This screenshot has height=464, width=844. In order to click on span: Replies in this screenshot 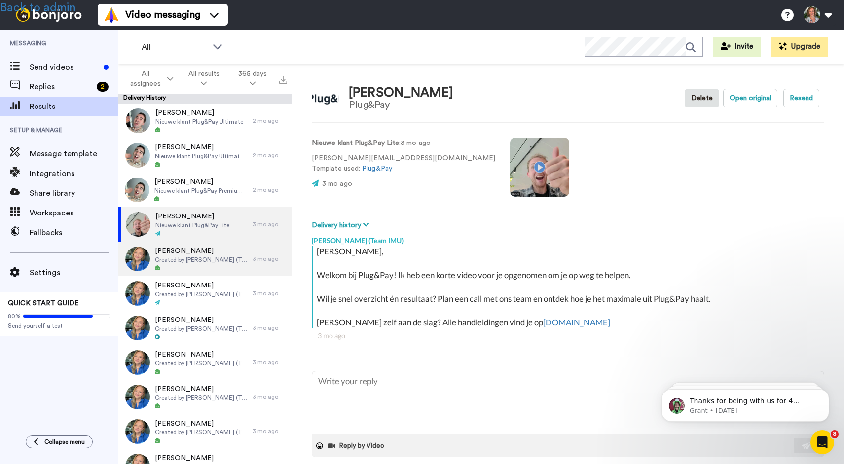, I will do `click(61, 87)`.